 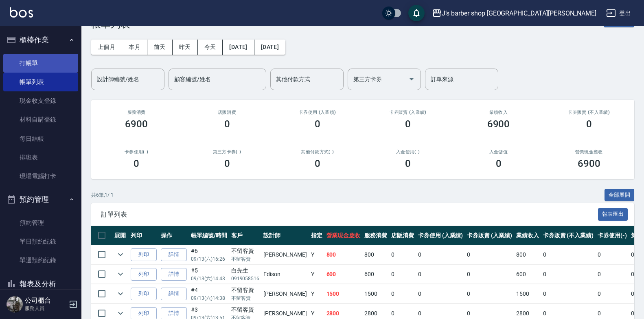 What do you see at coordinates (412, 79) in the screenshot?
I see `button: Open` at bounding box center [412, 79].